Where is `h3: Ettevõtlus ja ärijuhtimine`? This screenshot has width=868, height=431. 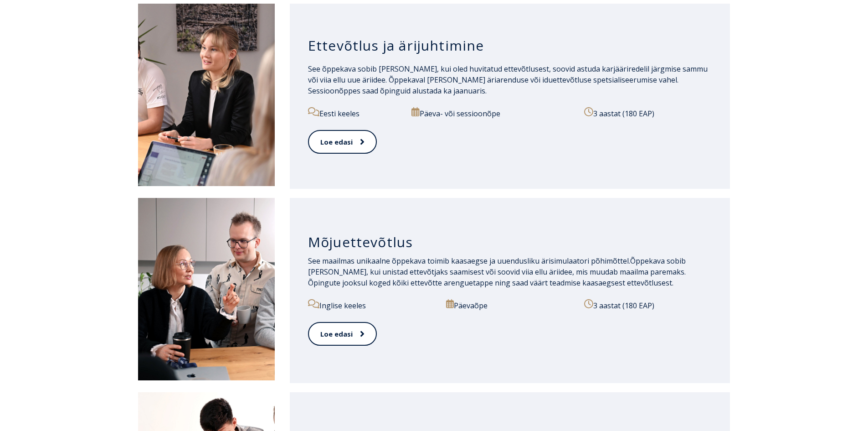 h3: Ettevõtlus ja ärijuhtimine is located at coordinates (510, 45).